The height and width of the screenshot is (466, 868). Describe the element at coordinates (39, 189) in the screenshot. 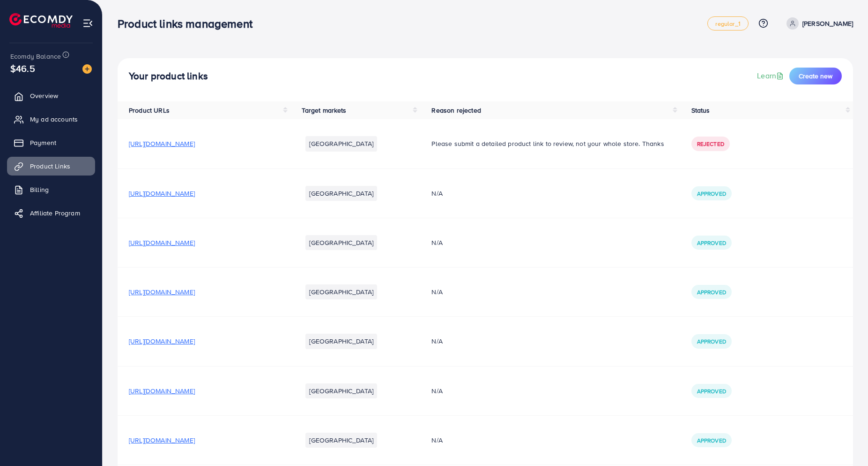

I see `span: Billing` at that location.